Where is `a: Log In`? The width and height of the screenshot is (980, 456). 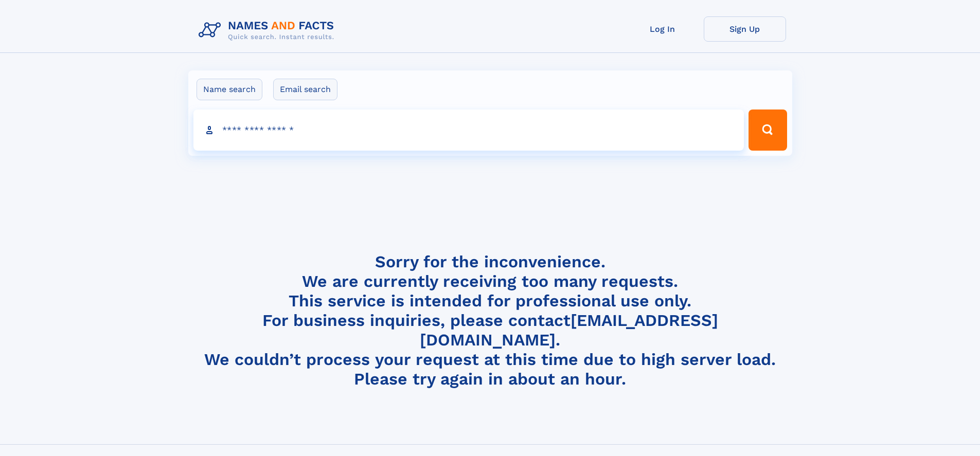 a: Log In is located at coordinates (663, 29).